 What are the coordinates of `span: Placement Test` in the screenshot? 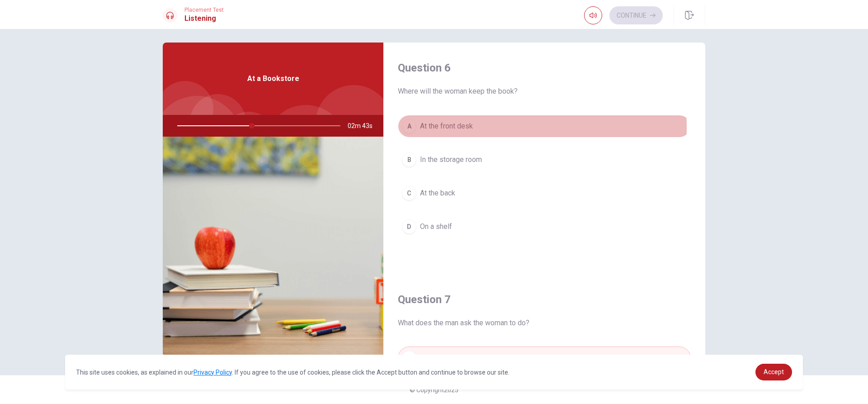 It's located at (204, 10).